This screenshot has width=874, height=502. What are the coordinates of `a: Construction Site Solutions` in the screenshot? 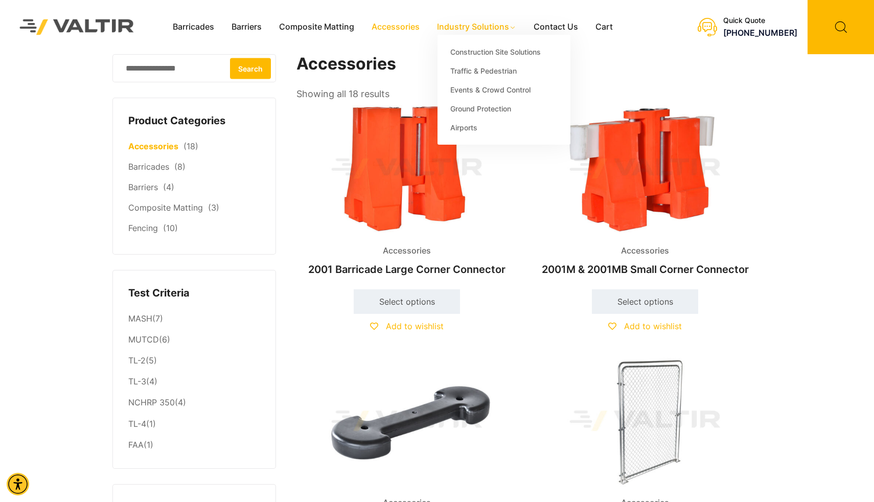 It's located at (504, 52).